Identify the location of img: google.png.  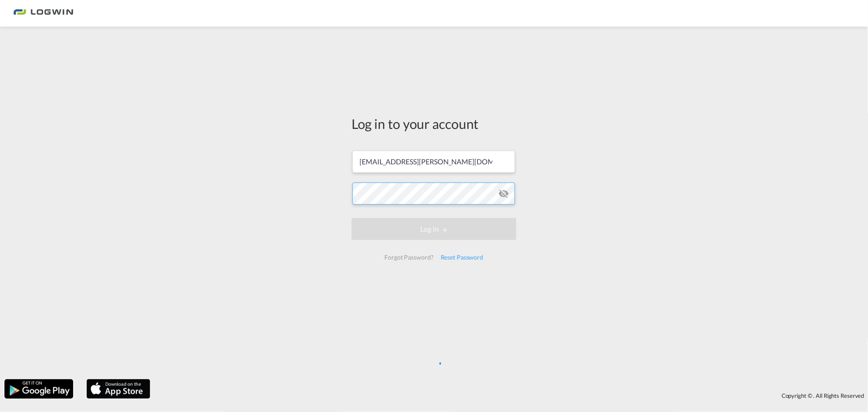
(38, 389).